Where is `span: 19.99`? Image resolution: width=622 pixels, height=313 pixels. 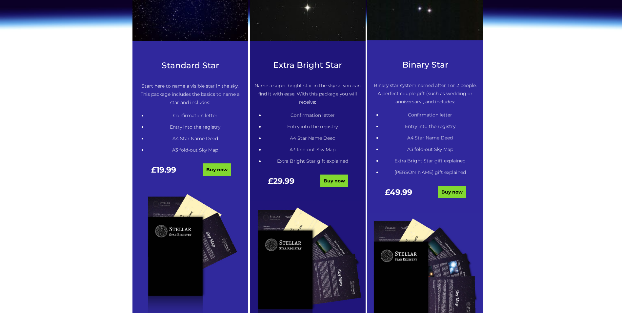
span: 19.99 is located at coordinates (166, 169).